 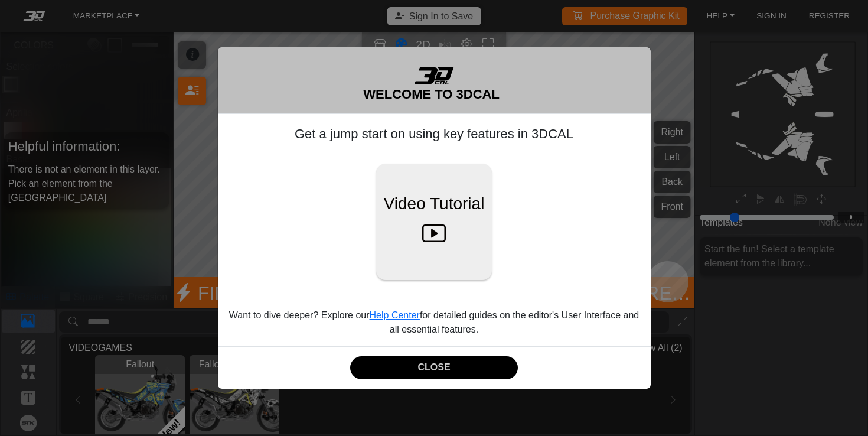 I want to click on span: Video Tutorial, so click(x=434, y=204).